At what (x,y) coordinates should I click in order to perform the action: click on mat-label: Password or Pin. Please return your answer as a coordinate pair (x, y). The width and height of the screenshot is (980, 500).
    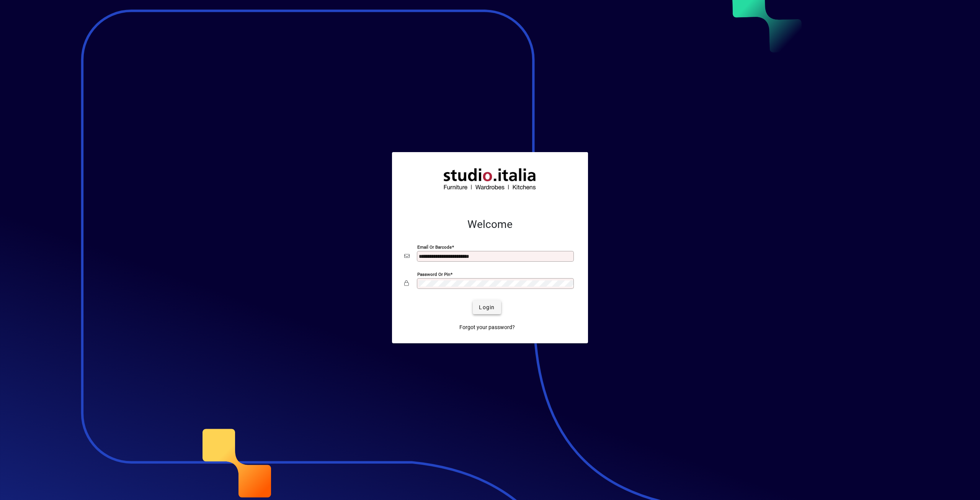
    Looking at the image, I should click on (434, 274).